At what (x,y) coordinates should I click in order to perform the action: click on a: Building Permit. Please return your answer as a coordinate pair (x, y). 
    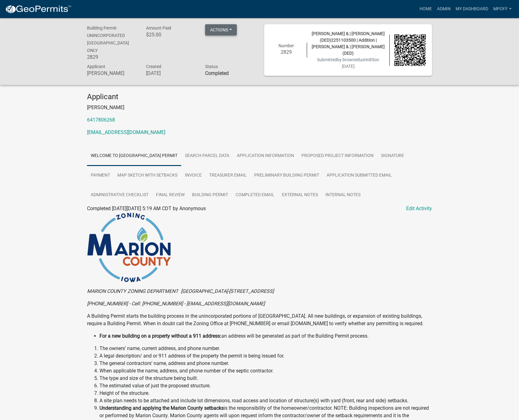
    Looking at the image, I should click on (210, 195).